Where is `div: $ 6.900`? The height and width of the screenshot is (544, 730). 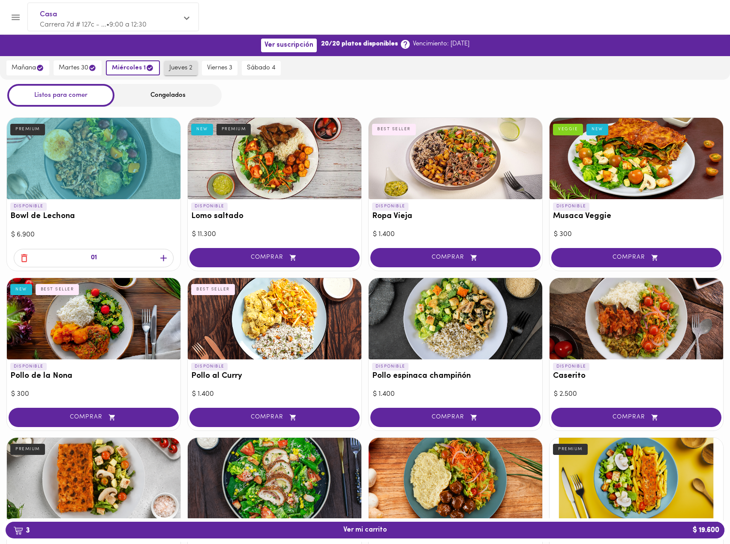 div: $ 6.900 is located at coordinates (93, 235).